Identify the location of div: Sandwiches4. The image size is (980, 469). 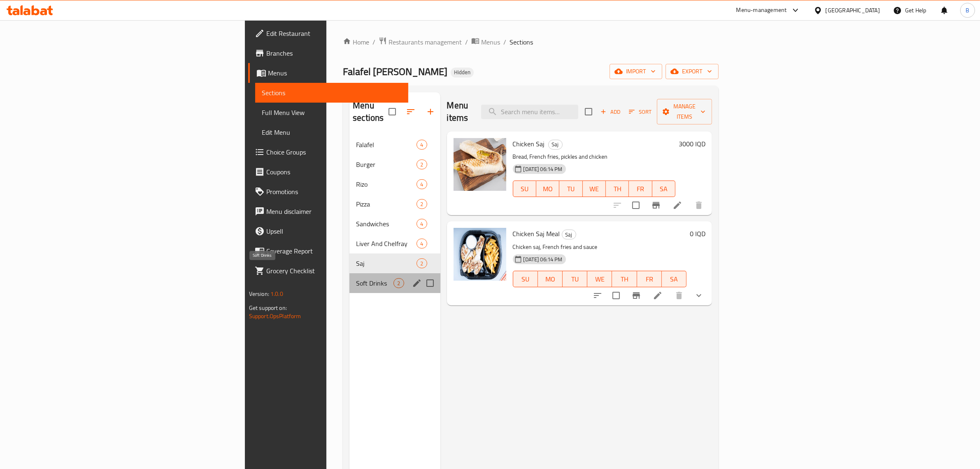
(394, 224).